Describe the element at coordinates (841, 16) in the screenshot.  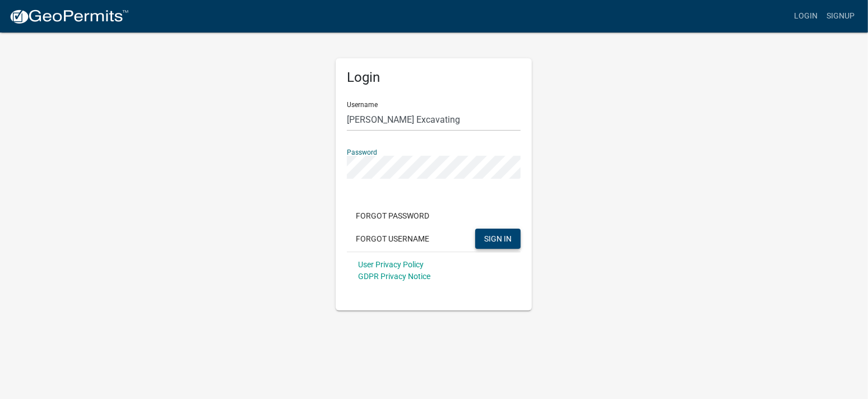
I see `a: Signup` at that location.